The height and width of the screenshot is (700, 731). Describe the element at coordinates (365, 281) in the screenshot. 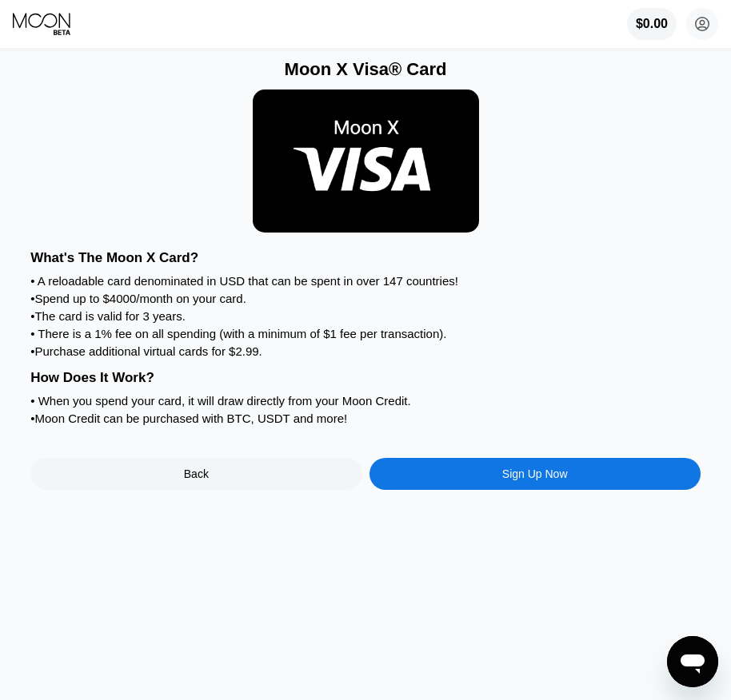

I see `div: • A reloadable card denominated in USD that can be spent in over 147 countries!` at that location.